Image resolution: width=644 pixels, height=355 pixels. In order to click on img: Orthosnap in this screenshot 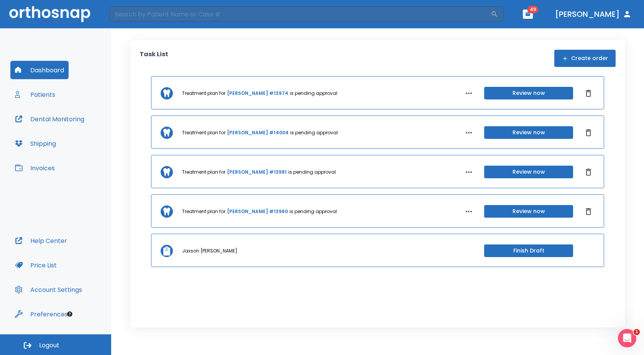, I will do `click(50, 14)`.